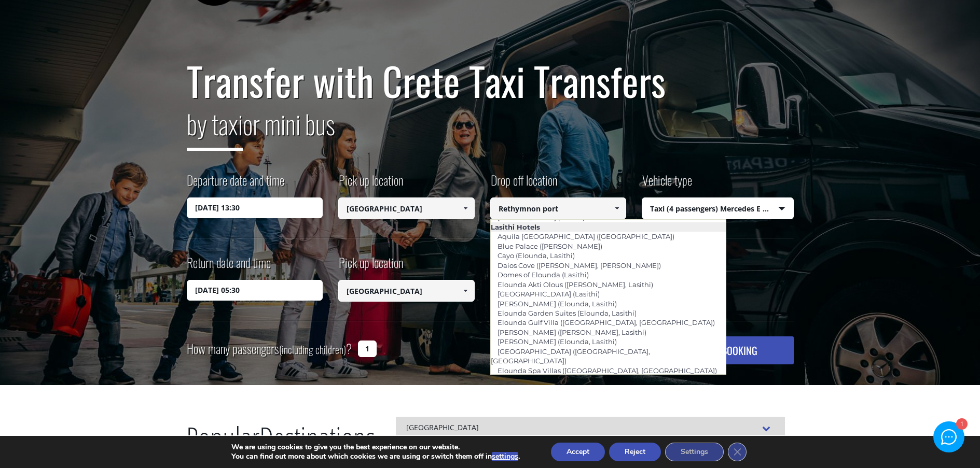  I want to click on span: Taxi (4 passengers) Mercedes E Class, so click(718, 209).